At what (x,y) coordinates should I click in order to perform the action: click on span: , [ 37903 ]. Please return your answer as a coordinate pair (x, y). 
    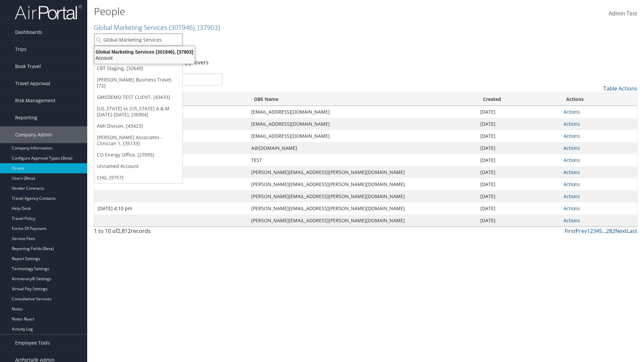
    Looking at the image, I should click on (207, 27).